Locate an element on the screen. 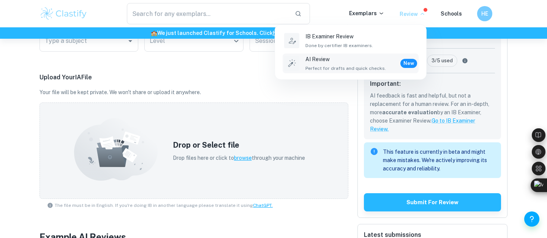  a: AI ReviewPerfect for drafts and quick checks.New is located at coordinates (351, 63).